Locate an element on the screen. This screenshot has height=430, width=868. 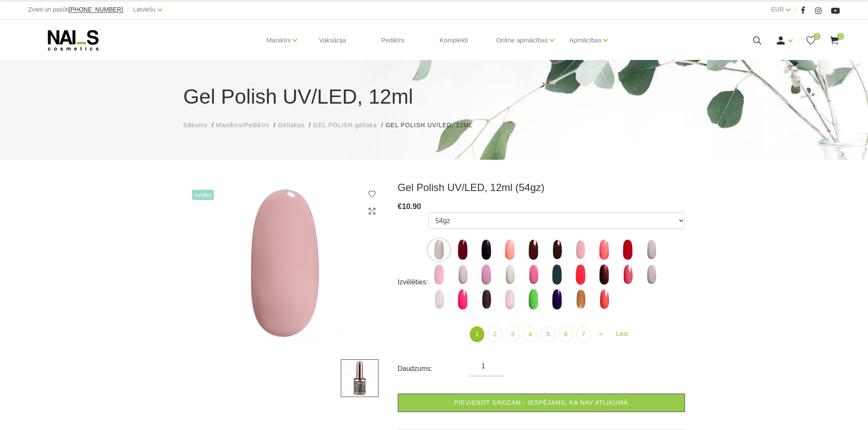
h3: Gel Polish UV/LED, 12ml (54gz) is located at coordinates (541, 187).